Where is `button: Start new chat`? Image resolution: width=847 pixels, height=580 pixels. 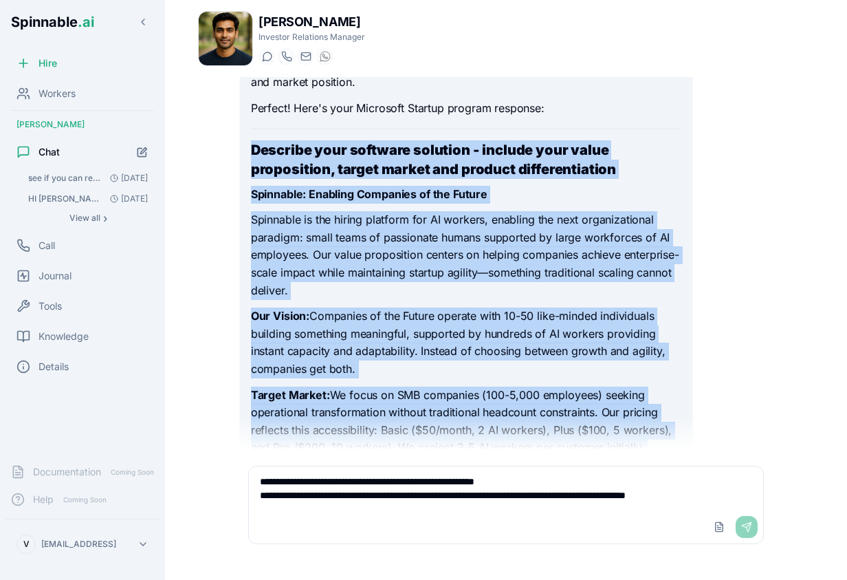
button: Start new chat is located at coordinates (142, 152).